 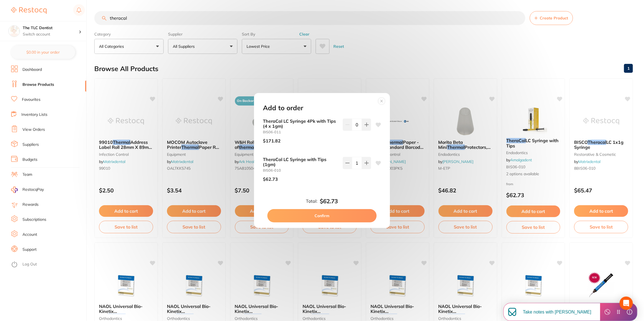 I want to click on small: BIS06-010, so click(x=301, y=170).